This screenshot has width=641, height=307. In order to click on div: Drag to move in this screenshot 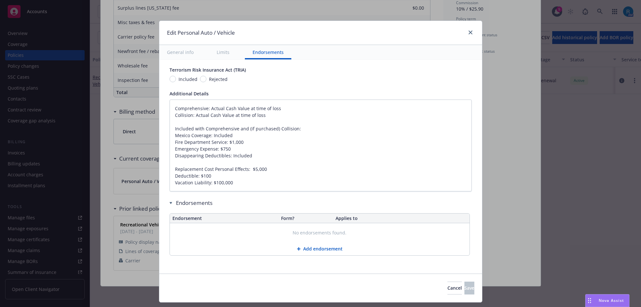, I will do `click(590, 300)`.